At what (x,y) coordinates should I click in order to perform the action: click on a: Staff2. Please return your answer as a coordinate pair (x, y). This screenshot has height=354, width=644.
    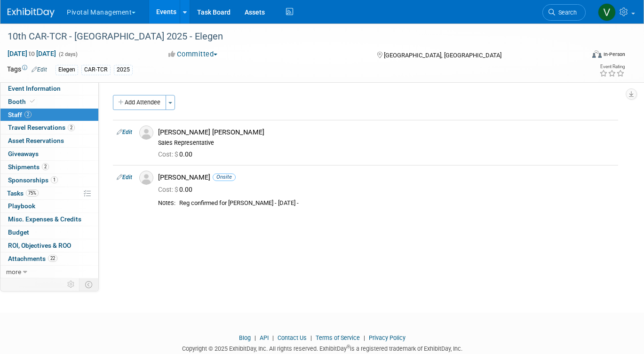
    Looking at the image, I should click on (49, 115).